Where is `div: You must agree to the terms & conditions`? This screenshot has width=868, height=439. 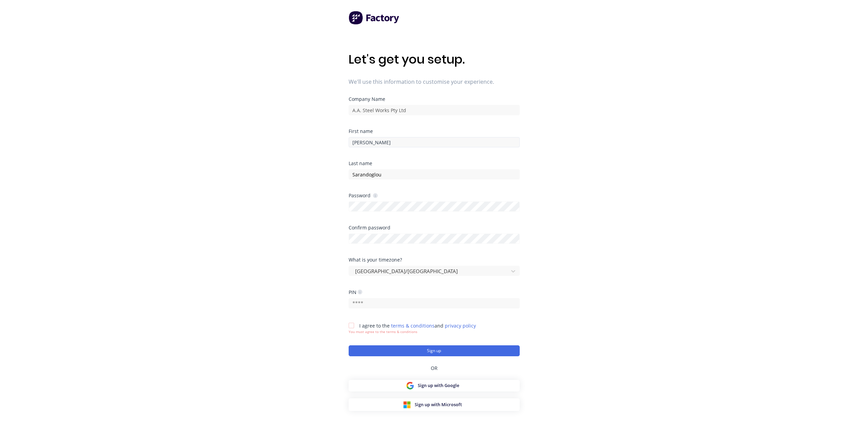 div: You must agree to the terms & conditions is located at coordinates (412, 332).